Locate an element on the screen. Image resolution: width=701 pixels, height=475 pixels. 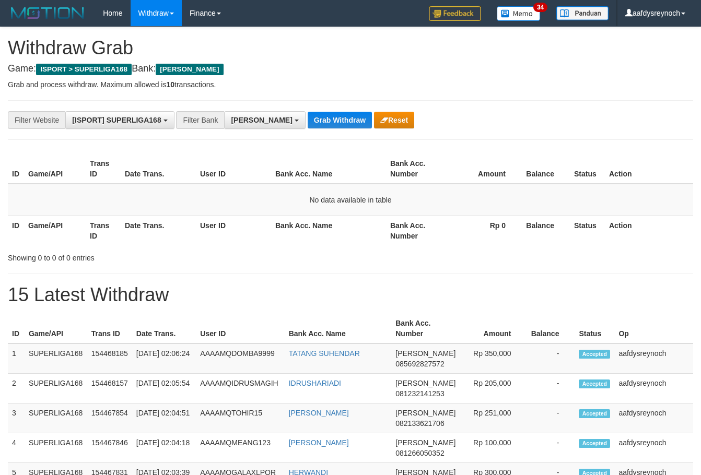
div: Showing 0 to 0 of 0 entries is located at coordinates (146, 256).